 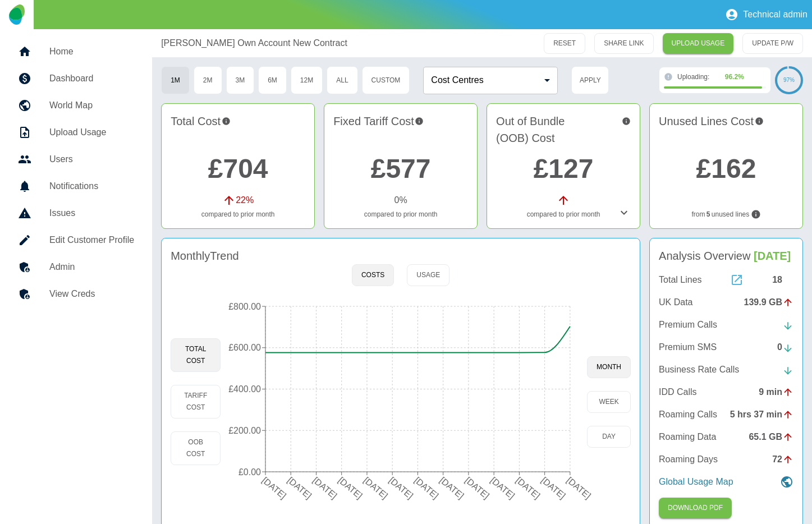 What do you see at coordinates (680, 280) in the screenshot?
I see `p: Total Lines` at bounding box center [680, 280].